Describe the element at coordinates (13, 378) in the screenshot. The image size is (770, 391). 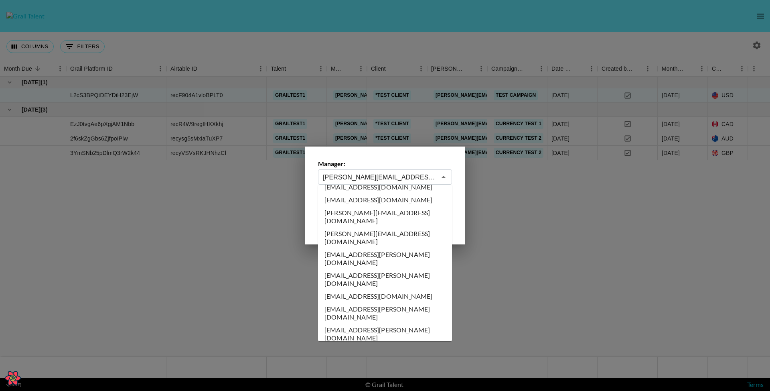
I see `button: Open React Query Devtools` at that location.